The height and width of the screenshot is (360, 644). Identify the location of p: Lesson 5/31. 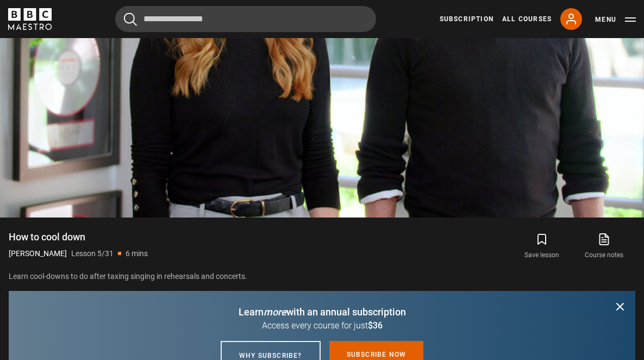
(93, 253).